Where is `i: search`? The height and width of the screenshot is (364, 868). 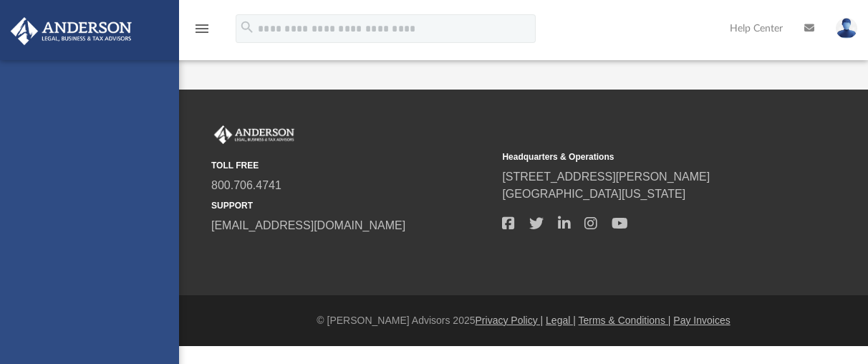
i: search is located at coordinates (247, 27).